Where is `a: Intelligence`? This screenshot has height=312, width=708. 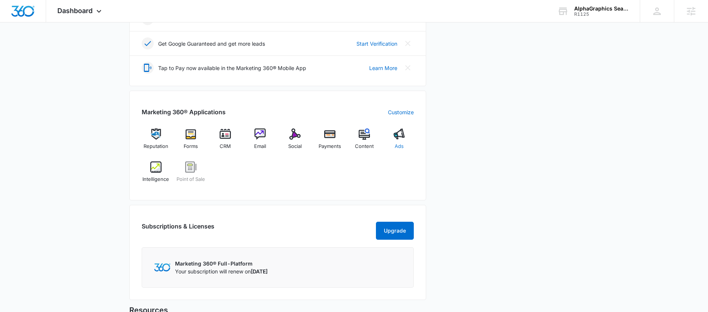
a: Intelligence is located at coordinates (156, 175).